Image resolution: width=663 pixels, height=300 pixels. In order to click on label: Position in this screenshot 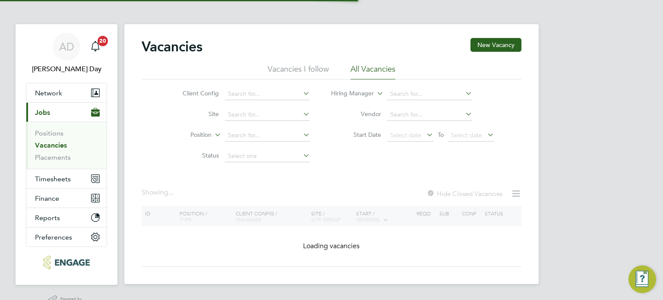, I will do `click(187, 135)`.